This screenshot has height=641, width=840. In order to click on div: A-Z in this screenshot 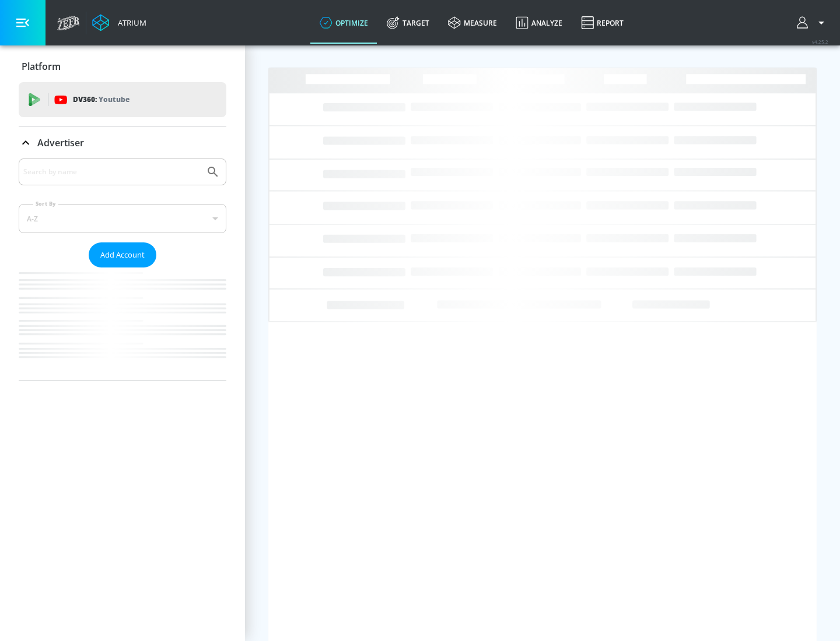, I will do `click(123, 218)`.